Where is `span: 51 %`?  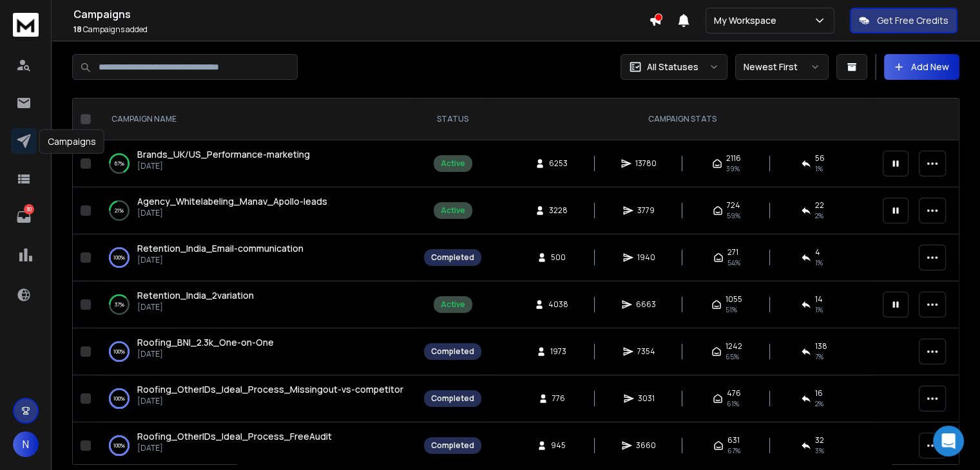 span: 51 % is located at coordinates (731, 310).